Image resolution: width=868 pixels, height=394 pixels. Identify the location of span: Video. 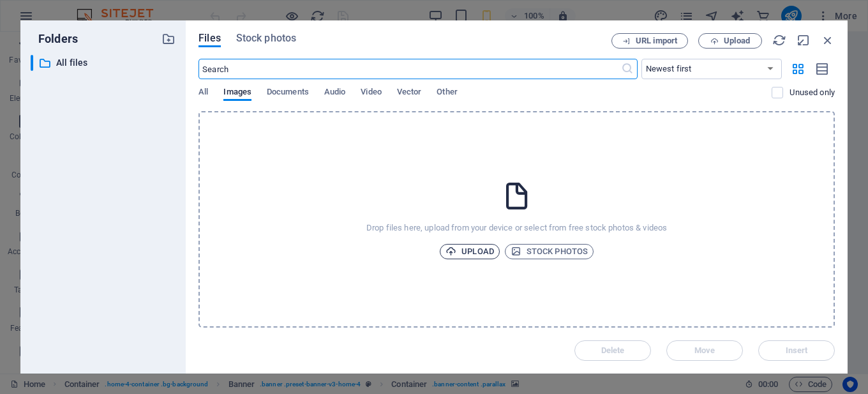
(371, 93).